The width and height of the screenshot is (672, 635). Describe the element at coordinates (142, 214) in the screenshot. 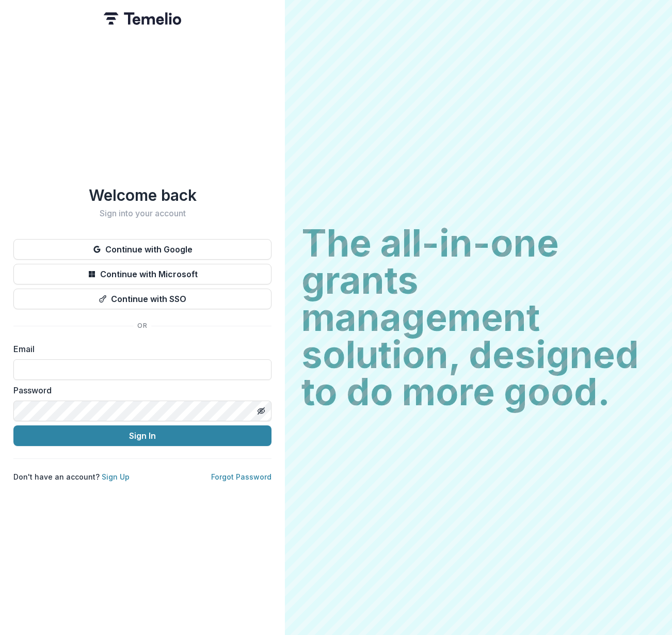

I see `h2: Sign into your account` at that location.